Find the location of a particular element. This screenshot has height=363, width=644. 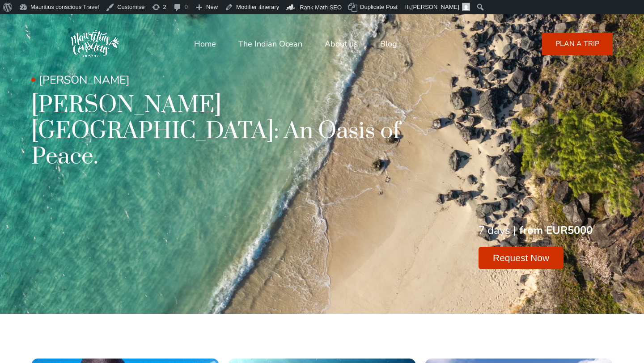

a: PLAN A TRIP is located at coordinates (577, 44).